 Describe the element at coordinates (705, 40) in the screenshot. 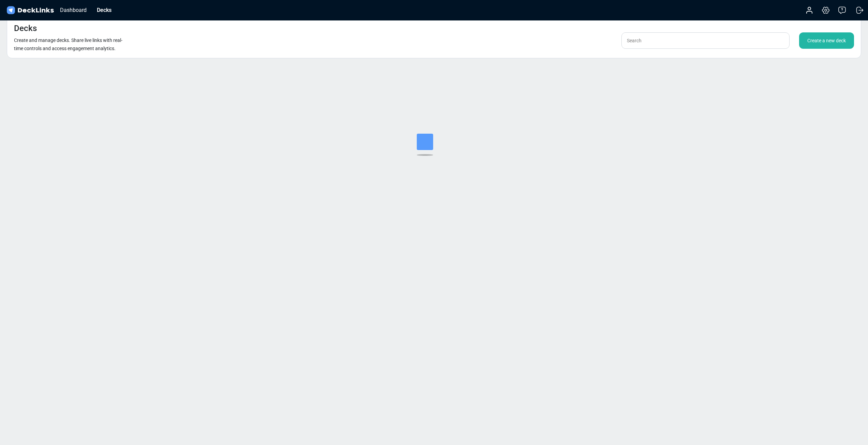

I see `input: Search` at that location.